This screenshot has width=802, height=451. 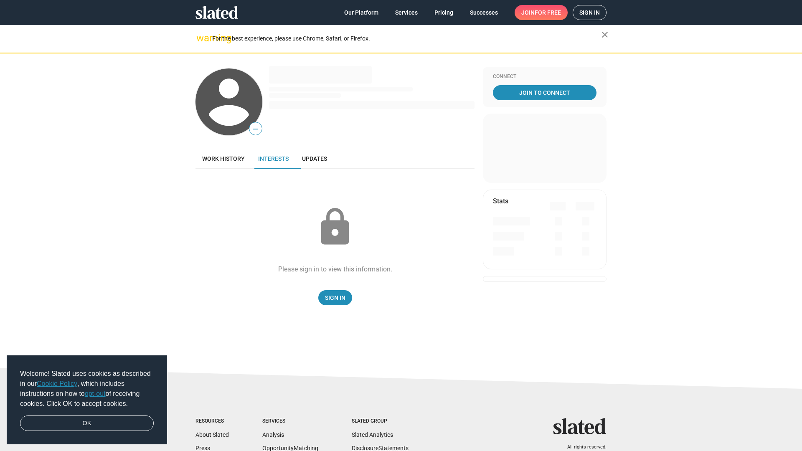 What do you see at coordinates (407, 38) in the screenshot?
I see `div: For the best experience, please use Chrome, Safari, or Firefox.` at bounding box center [407, 38].